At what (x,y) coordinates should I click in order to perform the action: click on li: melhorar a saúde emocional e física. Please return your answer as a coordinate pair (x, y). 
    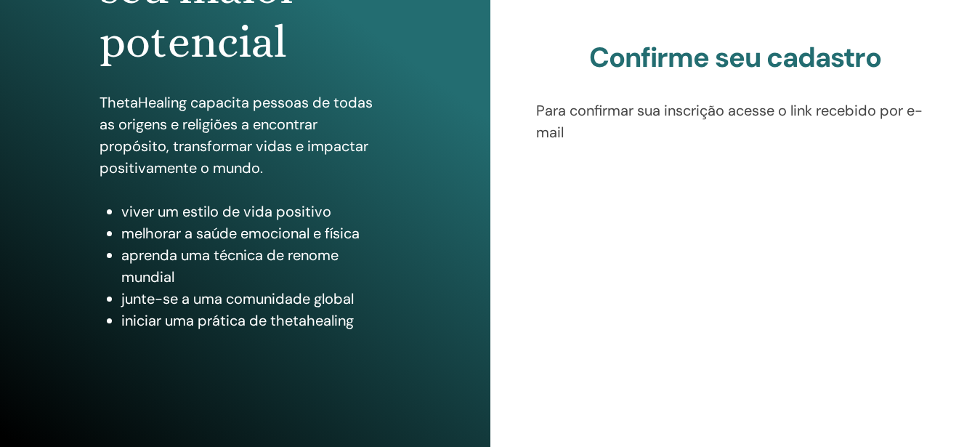
    Looking at the image, I should click on (256, 233).